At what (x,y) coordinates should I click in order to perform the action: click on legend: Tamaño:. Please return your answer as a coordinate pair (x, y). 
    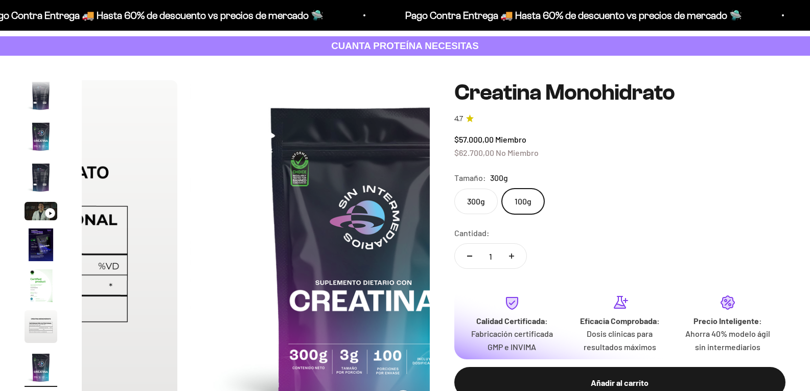
    Looking at the image, I should click on (470, 178).